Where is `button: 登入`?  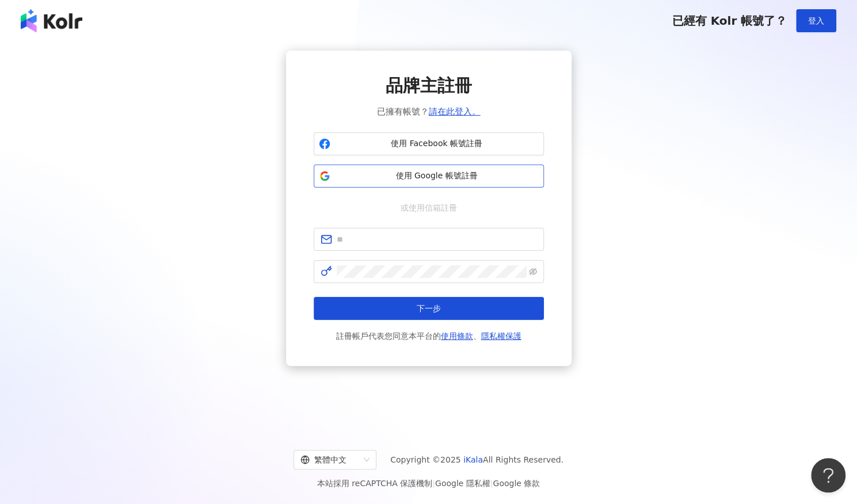 button: 登入 is located at coordinates (816, 21).